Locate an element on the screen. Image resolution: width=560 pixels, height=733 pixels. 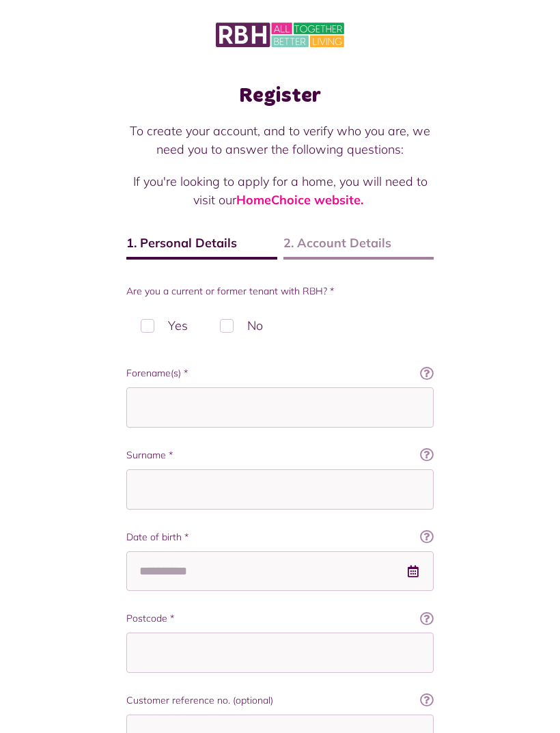
a: HomeChoice website. is located at coordinates (300, 200).